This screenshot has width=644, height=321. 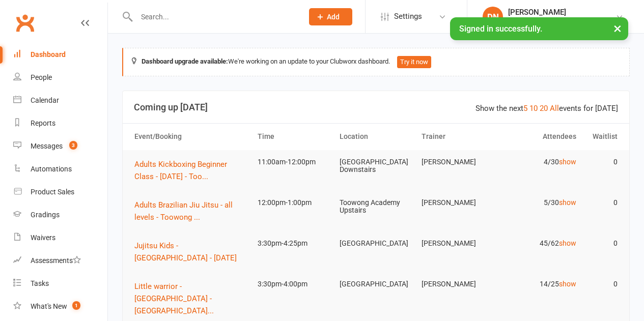 I want to click on span: Adults Brazilian Jiu Jitsu - all levels - Toowong ..., so click(x=184, y=211).